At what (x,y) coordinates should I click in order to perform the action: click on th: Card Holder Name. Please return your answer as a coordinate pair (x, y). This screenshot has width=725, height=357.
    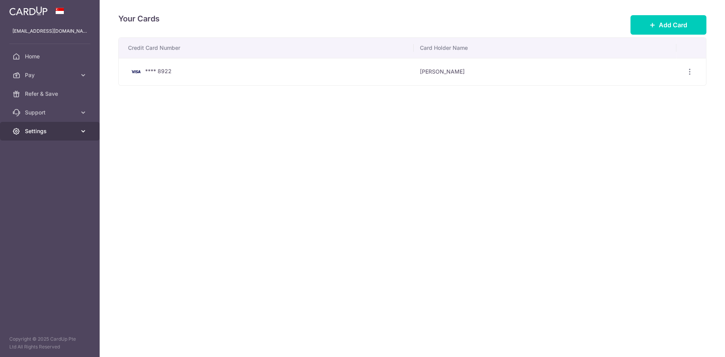
    Looking at the image, I should click on (545, 48).